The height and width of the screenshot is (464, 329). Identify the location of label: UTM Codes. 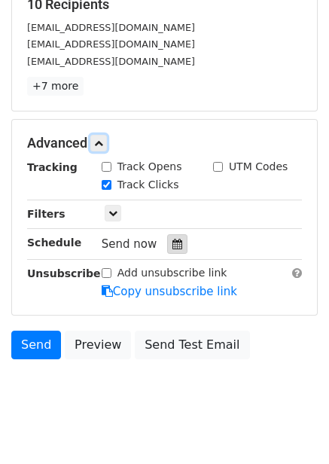
(258, 166).